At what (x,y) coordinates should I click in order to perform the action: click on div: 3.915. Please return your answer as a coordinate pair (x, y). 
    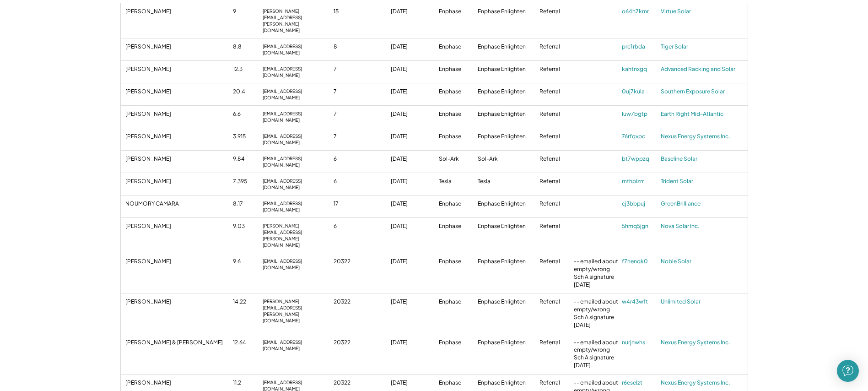
    Looking at the image, I should click on (246, 137).